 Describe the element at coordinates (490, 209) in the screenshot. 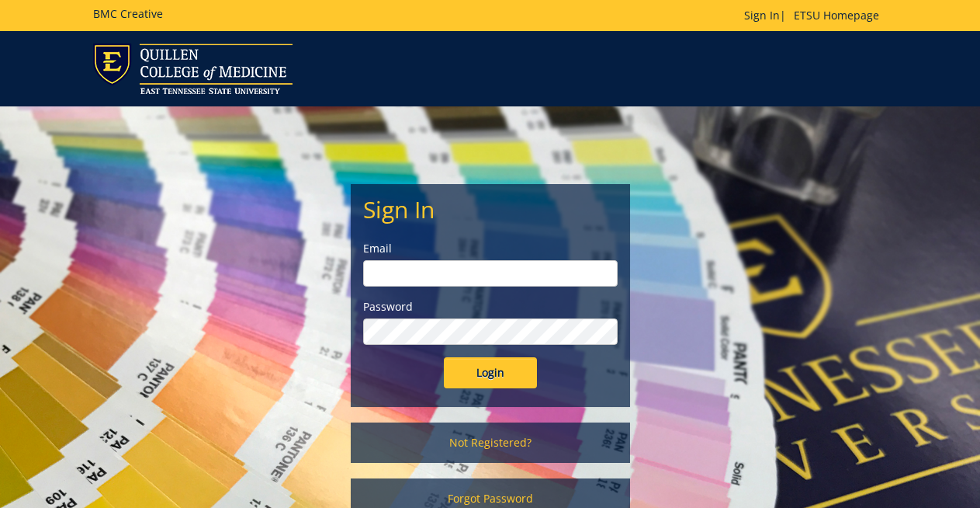

I see `h2: Sign In` at that location.